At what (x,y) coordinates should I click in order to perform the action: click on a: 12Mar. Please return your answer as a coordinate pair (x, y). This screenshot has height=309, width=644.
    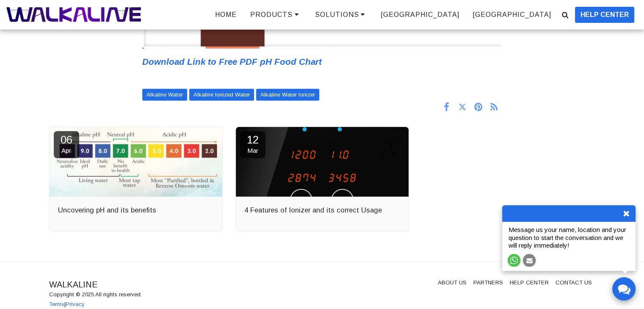
    Looking at the image, I should click on (253, 145).